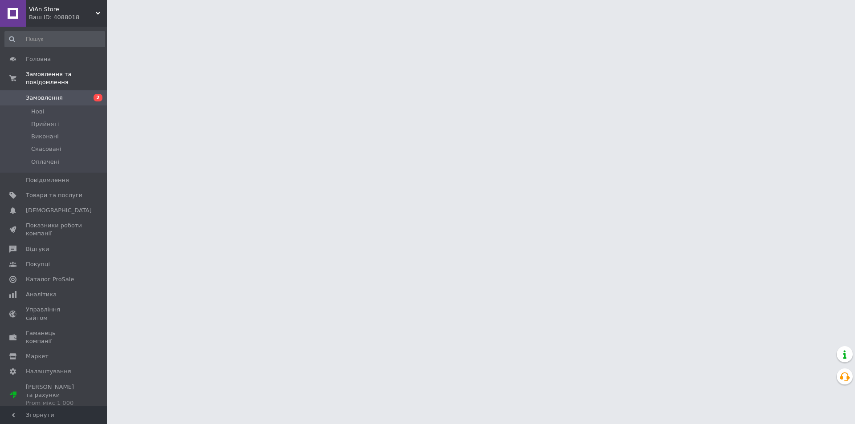  What do you see at coordinates (37, 357) in the screenshot?
I see `span: Маркет` at bounding box center [37, 357].